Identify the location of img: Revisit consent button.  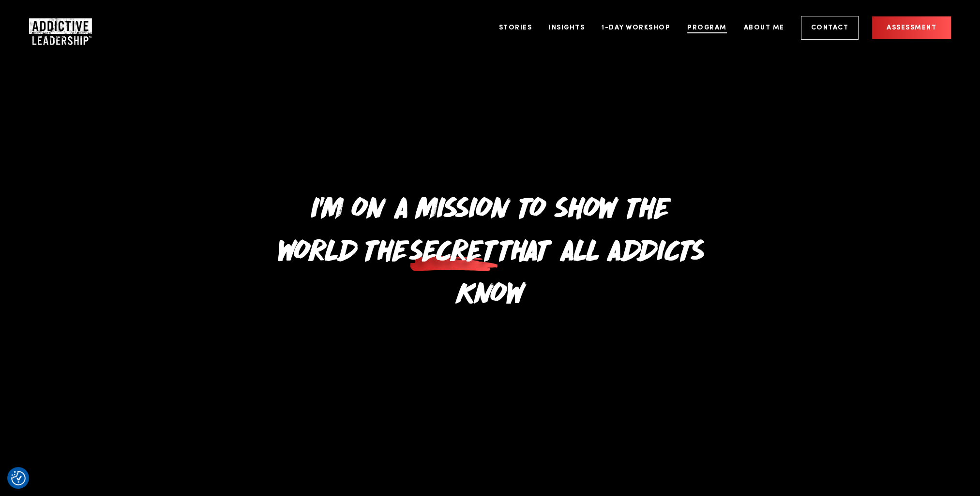
(18, 478).